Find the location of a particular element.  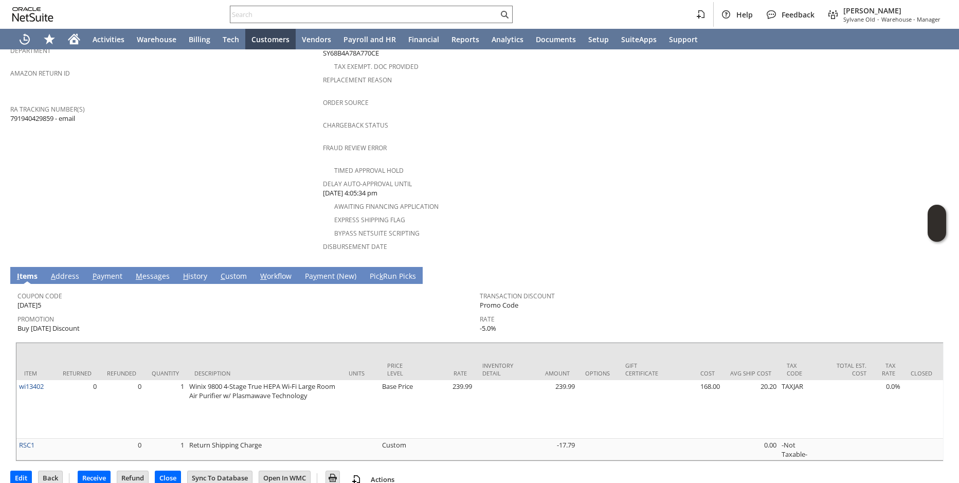

input: Search is located at coordinates (364, 14).